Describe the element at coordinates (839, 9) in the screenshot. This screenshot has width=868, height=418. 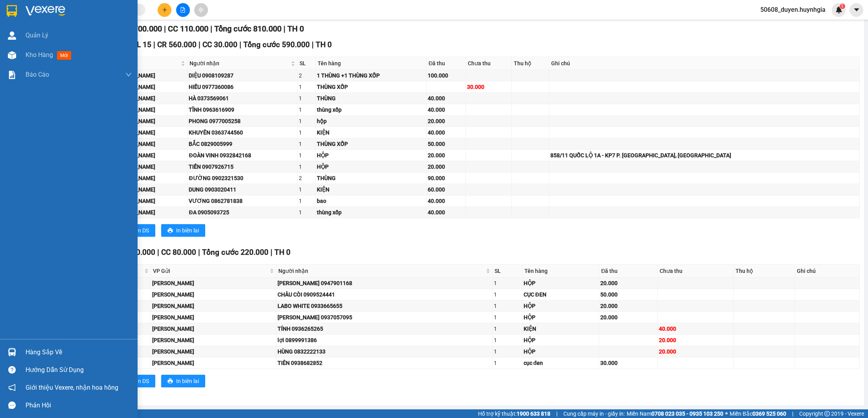
I see `img: icon-new-feature` at that location.